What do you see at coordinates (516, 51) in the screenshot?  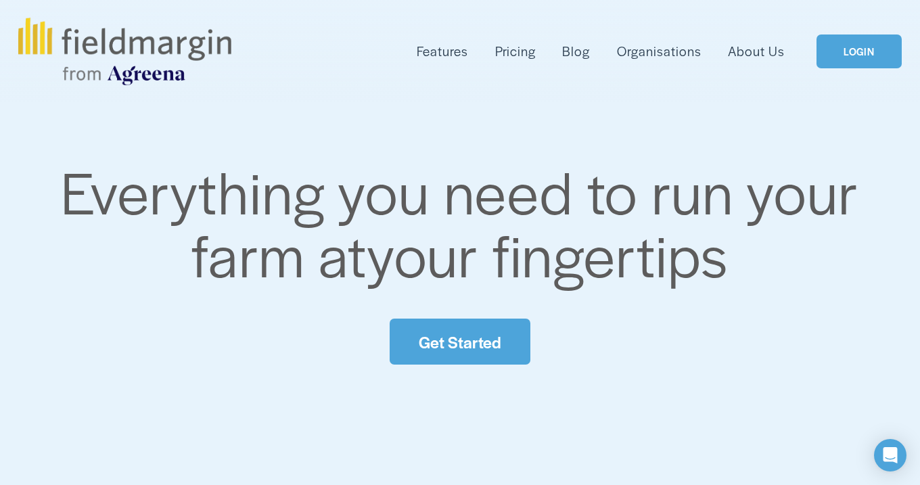 I see `a: Pricing` at bounding box center [516, 51].